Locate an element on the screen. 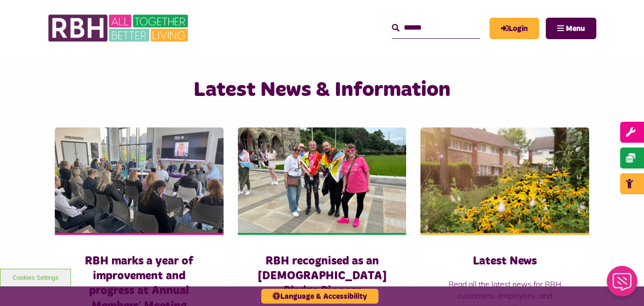 The image size is (644, 306). h2: Latest News & Information is located at coordinates (322, 90).